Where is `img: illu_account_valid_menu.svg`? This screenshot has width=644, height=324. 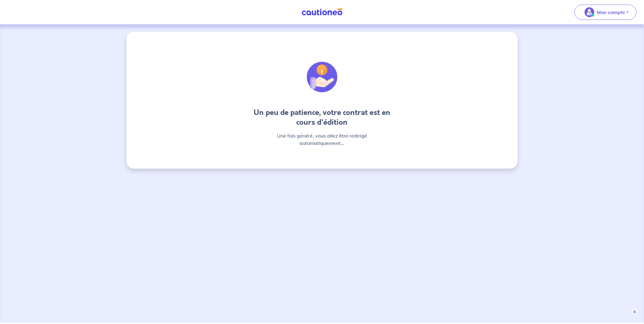 img: illu_account_valid_menu.svg is located at coordinates (589, 12).